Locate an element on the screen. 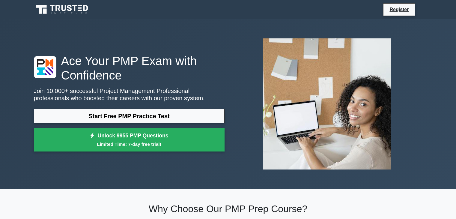 This screenshot has height=219, width=456. small: Limited Time: 7-day free trial! is located at coordinates (129, 144).